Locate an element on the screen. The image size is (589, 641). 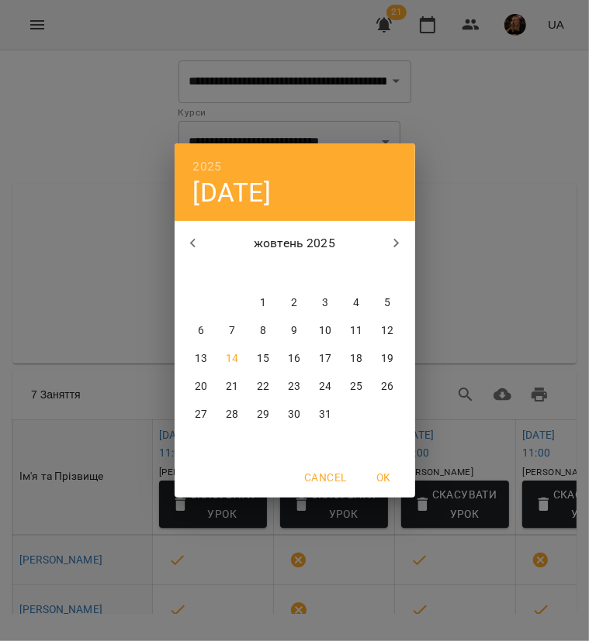
p: 18 is located at coordinates (356, 359).